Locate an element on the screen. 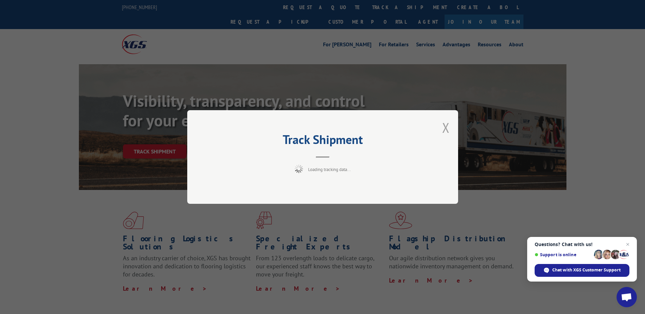  div: Open chat is located at coordinates (626, 297).